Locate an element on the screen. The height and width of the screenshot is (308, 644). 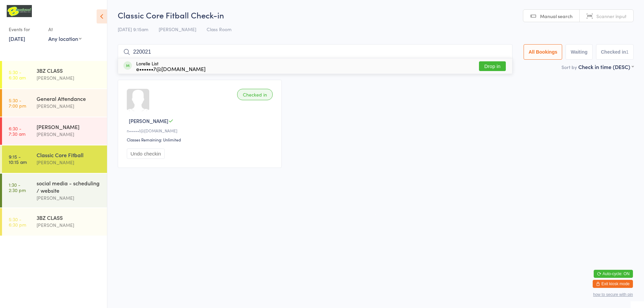
div: Classes Remaining: Unlimited is located at coordinates (200, 140).